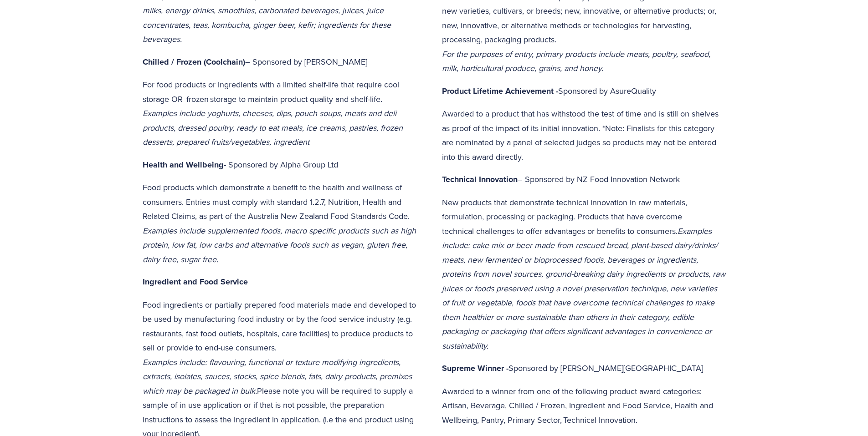  Describe the element at coordinates (183, 165) in the screenshot. I see `strong: Health and Wellbeing` at that location.